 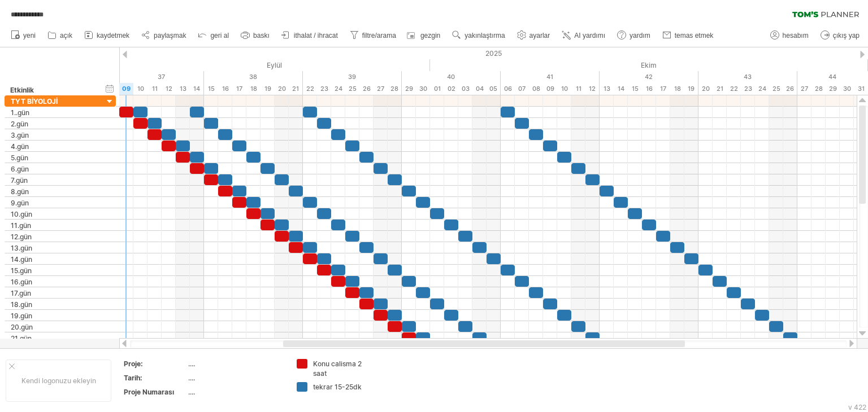 What do you see at coordinates (21, 225) in the screenshot?
I see `font: 11.gün` at bounding box center [21, 225].